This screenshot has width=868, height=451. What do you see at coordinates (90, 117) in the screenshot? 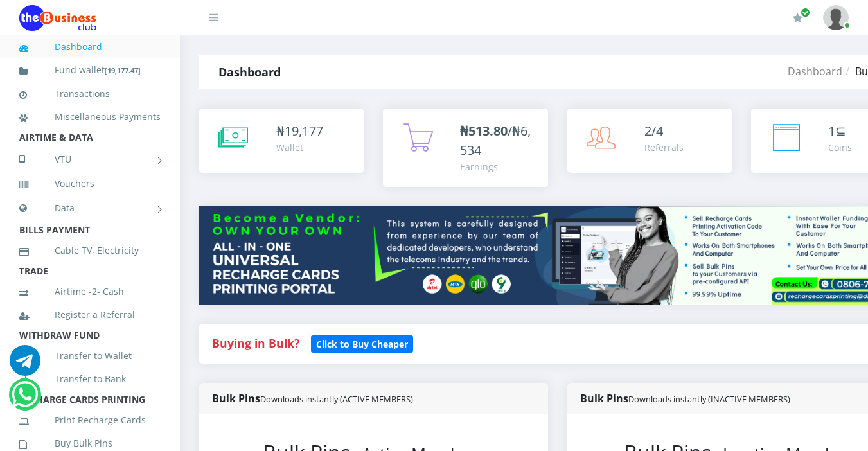
I see `a: Miscellaneous Payments` at bounding box center [90, 117].